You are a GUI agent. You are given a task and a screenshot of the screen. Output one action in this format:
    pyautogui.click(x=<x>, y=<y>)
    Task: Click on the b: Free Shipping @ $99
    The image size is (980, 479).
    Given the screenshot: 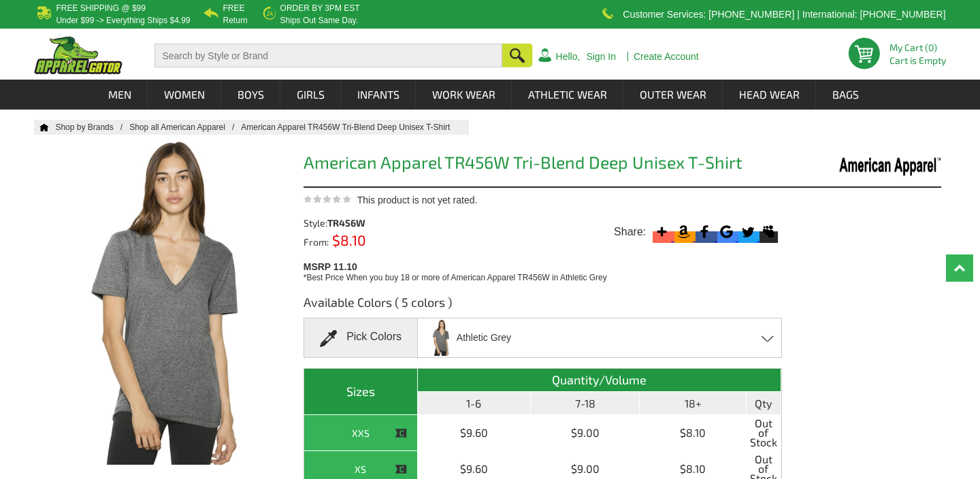 What is the action you would take?
    pyautogui.click(x=101, y=8)
    